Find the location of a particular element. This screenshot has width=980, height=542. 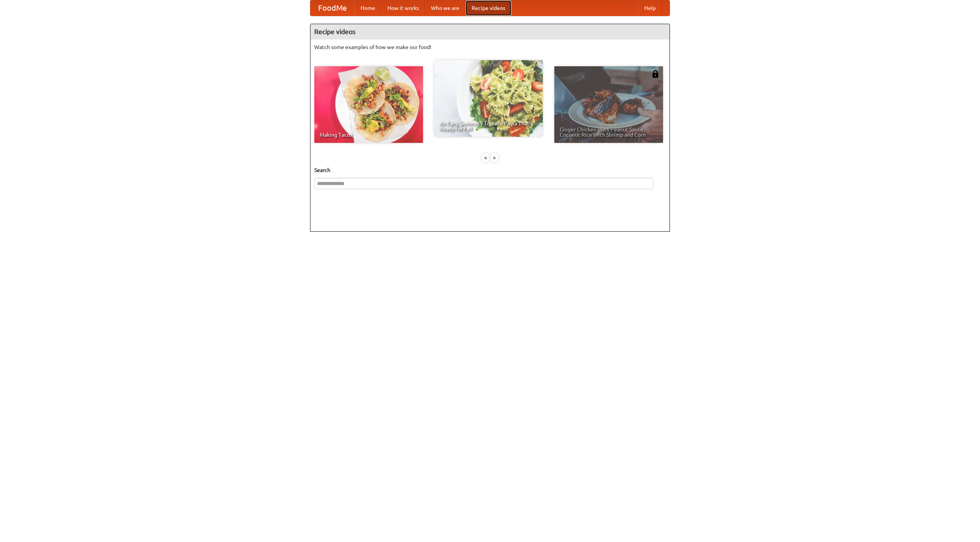

a: Help is located at coordinates (650, 8).